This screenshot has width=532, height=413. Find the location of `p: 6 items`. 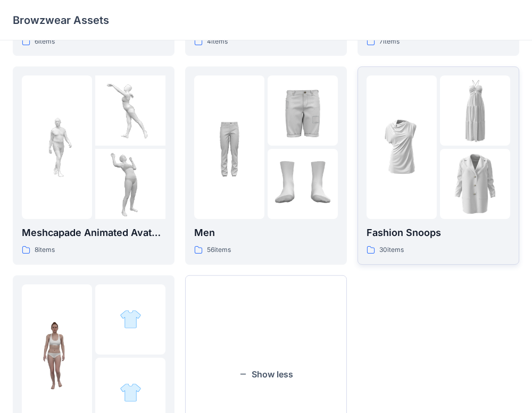

p: 6 items is located at coordinates (45, 41).